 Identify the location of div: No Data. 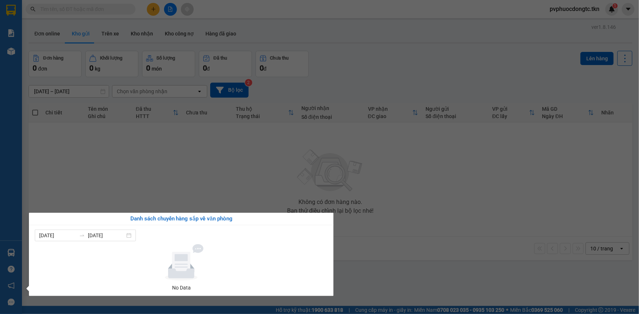
(181, 288).